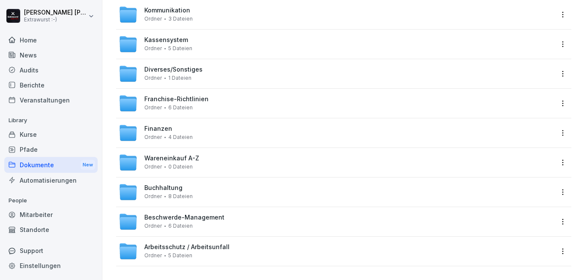  What do you see at coordinates (51, 265) in the screenshot?
I see `div: Einstellungen` at bounding box center [51, 265].